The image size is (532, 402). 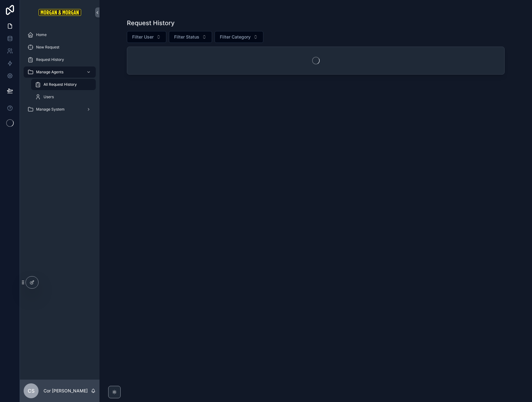 What do you see at coordinates (60, 74) in the screenshot?
I see `div: scrollable content` at bounding box center [60, 74].